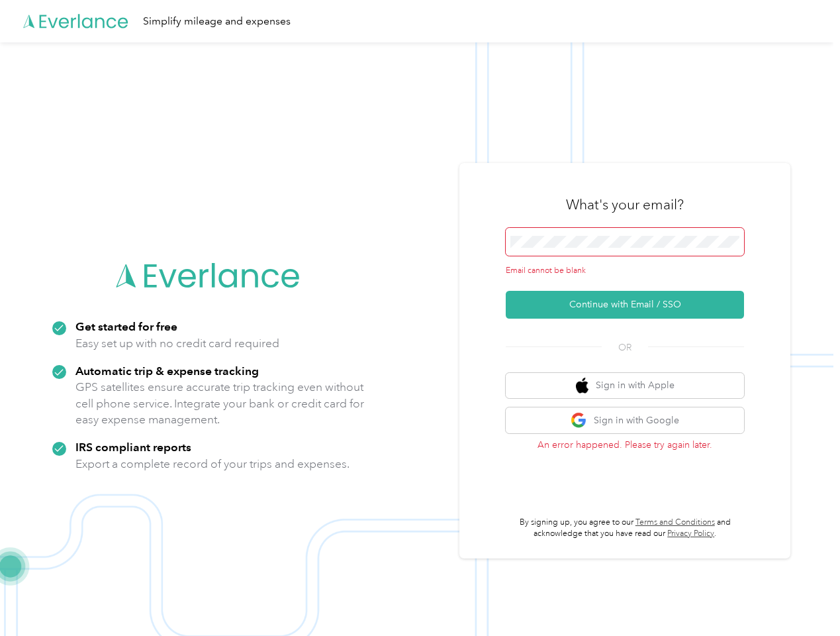 Image resolution: width=840 pixels, height=636 pixels. Describe the element at coordinates (691, 533) in the screenshot. I see `a: Privacy Policy` at that location.